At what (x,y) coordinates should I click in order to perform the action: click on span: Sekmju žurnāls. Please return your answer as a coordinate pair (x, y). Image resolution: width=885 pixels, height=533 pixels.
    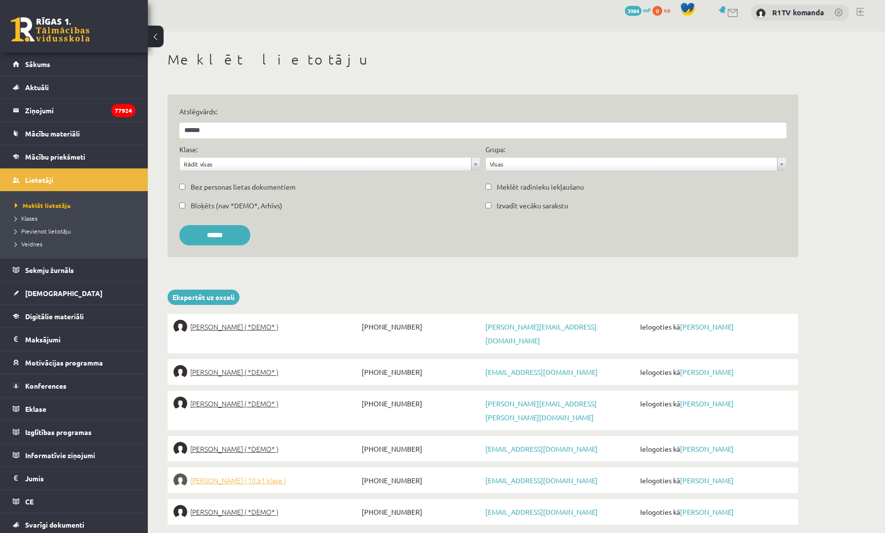
    Looking at the image, I should click on (49, 270).